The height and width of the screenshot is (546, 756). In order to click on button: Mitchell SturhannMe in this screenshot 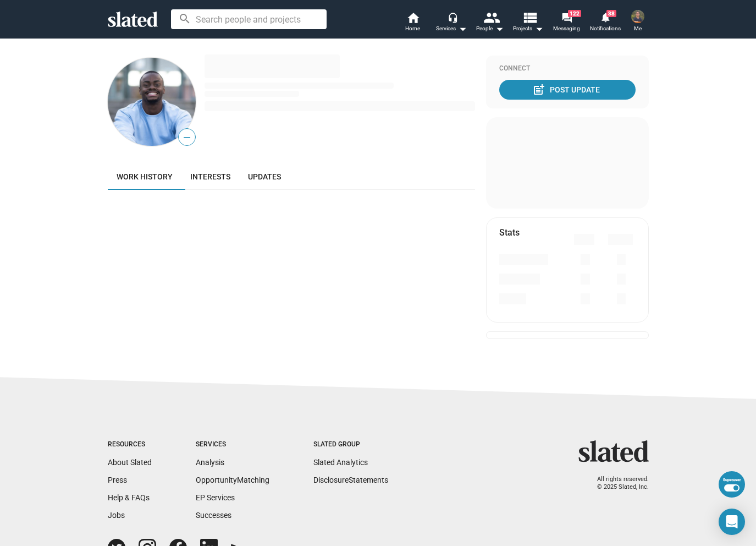, I will do `click(638, 22)`.